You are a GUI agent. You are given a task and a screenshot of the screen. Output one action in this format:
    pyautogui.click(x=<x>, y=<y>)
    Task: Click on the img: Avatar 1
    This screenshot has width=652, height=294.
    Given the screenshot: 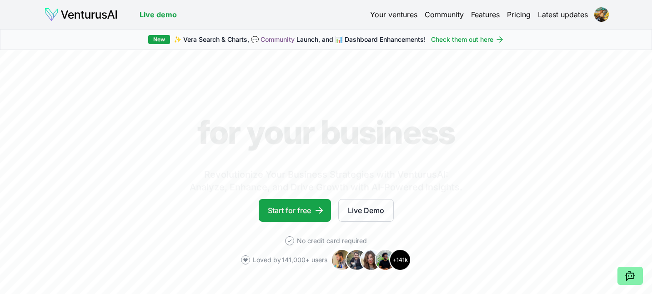 What is the action you would take?
    pyautogui.click(x=342, y=260)
    